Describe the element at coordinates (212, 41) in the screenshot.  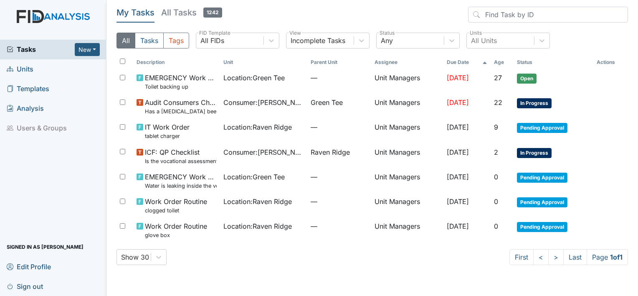
I see `div: All FIDs` at that location.